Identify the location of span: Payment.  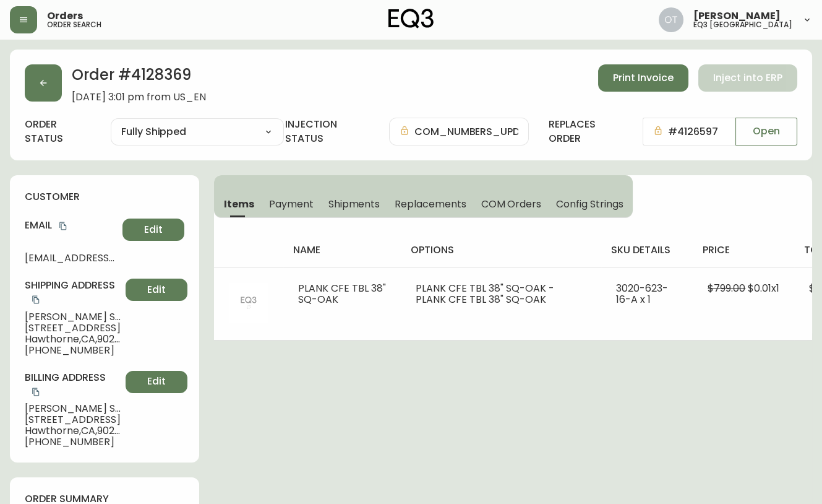
(291, 203).